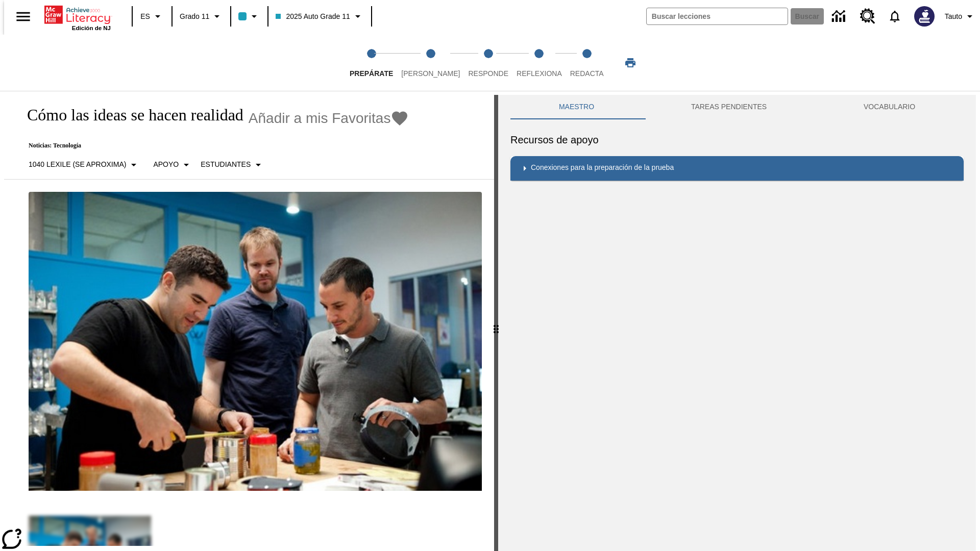 The height and width of the screenshot is (551, 980). Describe the element at coordinates (201, 16) in the screenshot. I see `button: Grado: Grado 11, Elige un grado` at that location.